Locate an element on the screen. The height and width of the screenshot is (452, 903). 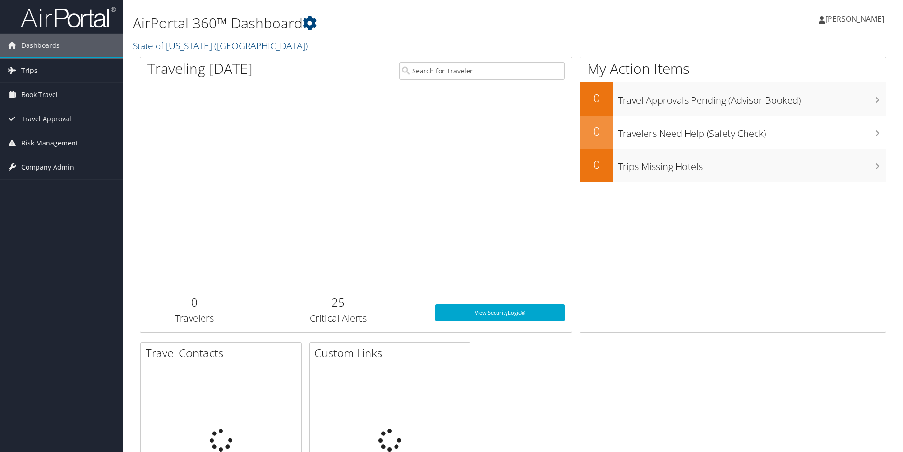
h3: Travelers is located at coordinates (194, 319).